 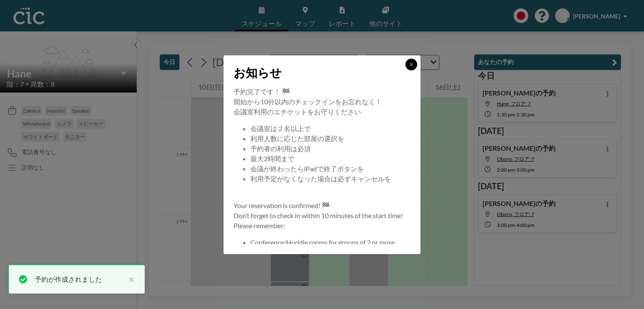 I want to click on span: Your reservation is confirmed! 🏁, so click(x=282, y=205).